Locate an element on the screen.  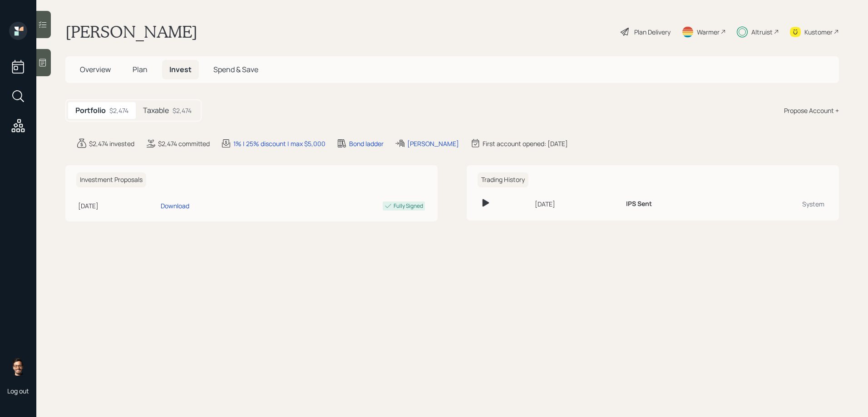
div: Warmer is located at coordinates (708, 32).